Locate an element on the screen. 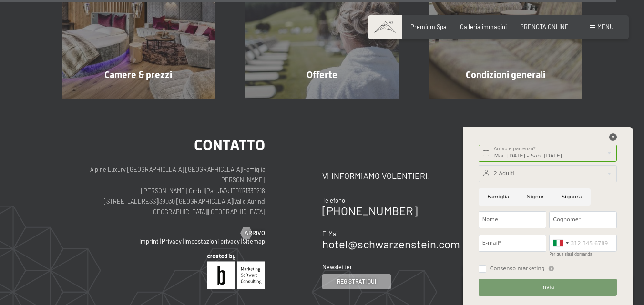 Image resolution: width=644 pixels, height=305 pixels. div: Italy (Italia): +39 is located at coordinates (561, 243).